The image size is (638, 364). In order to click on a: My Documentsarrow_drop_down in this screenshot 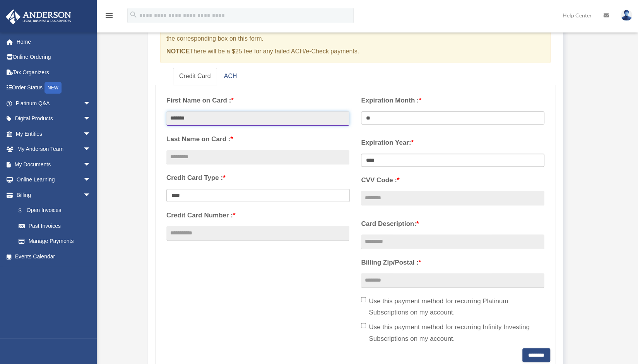, I will do `click(54, 164)`.